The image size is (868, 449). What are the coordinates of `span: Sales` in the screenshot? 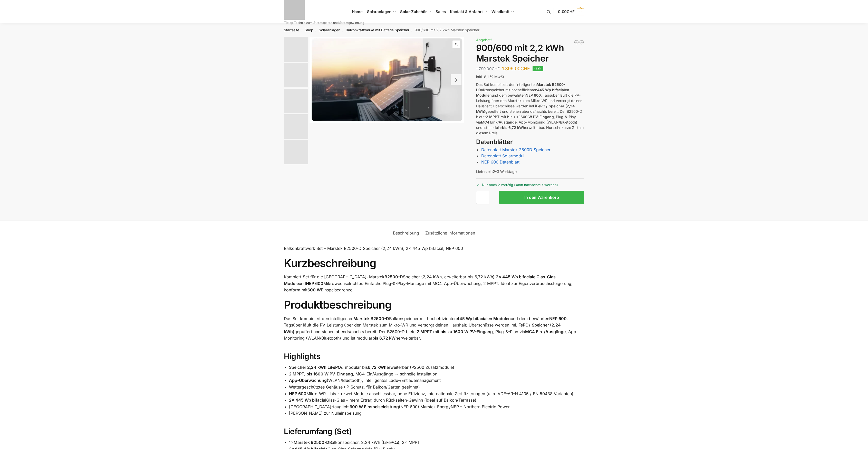 It's located at (441, 12).